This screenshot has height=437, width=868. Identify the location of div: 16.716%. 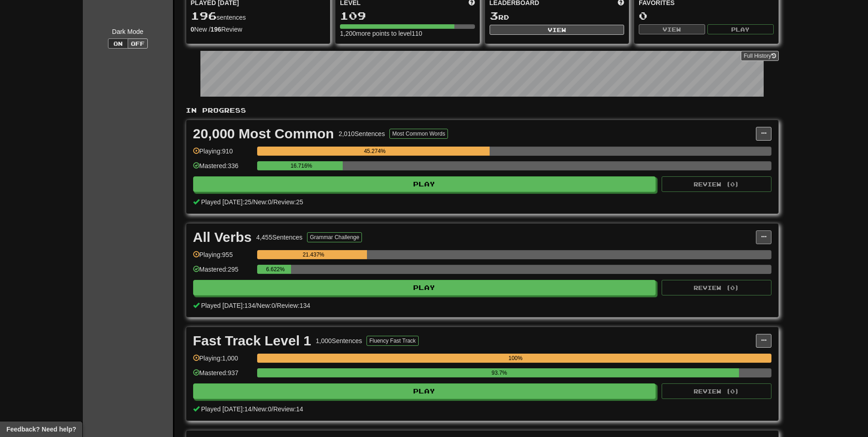
(301, 165).